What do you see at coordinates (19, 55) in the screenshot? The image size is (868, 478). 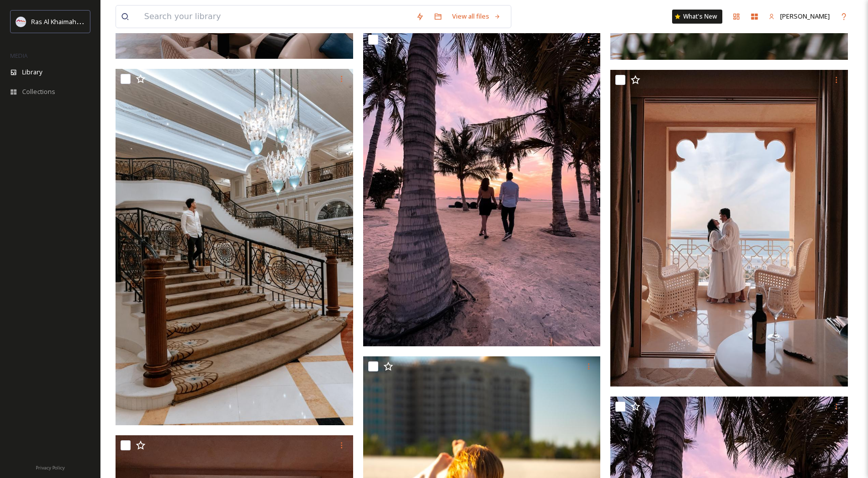 I see `span: MEDIA` at bounding box center [19, 55].